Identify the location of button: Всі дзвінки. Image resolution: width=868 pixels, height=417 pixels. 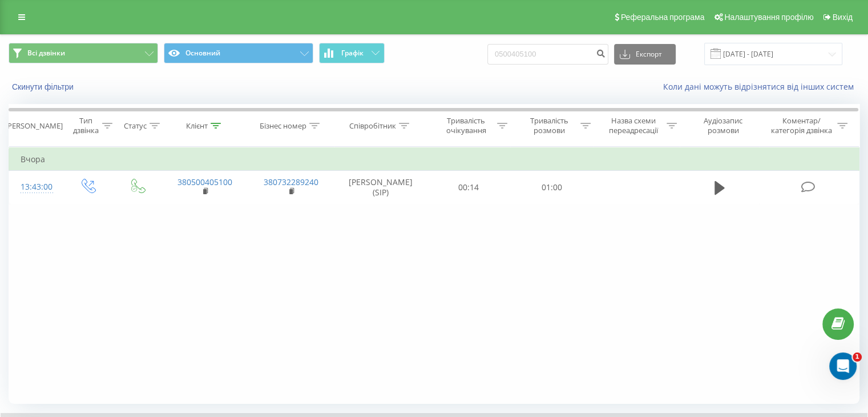
(83, 53).